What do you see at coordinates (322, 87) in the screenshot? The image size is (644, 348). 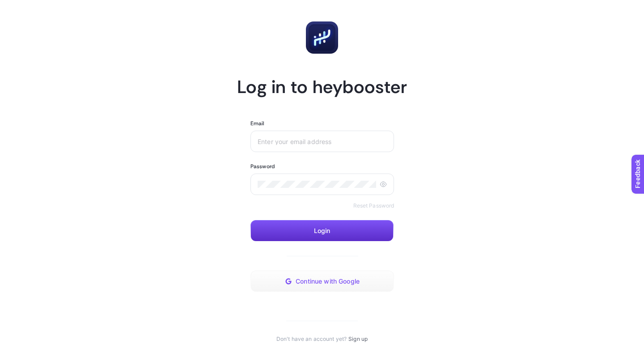 I see `h1: Log in to heybooster` at bounding box center [322, 87].